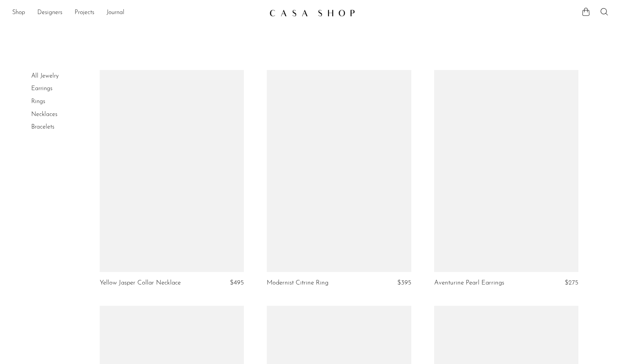  I want to click on a: Journal, so click(115, 13).